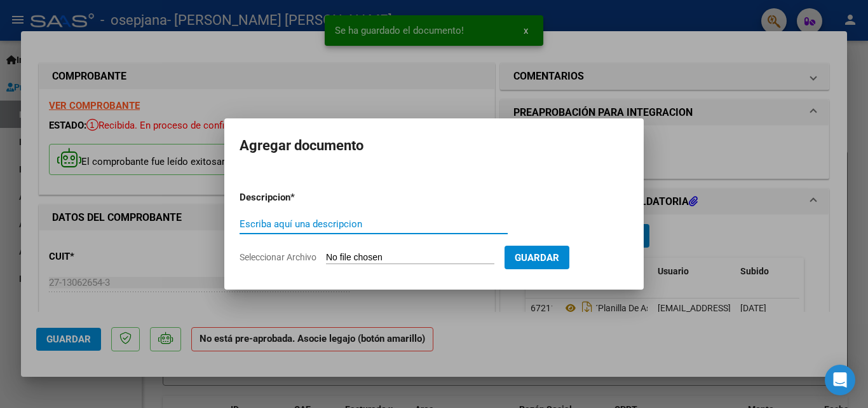 This screenshot has width=868, height=408. What do you see at coordinates (537, 257) in the screenshot?
I see `button: Guardar` at bounding box center [537, 257].